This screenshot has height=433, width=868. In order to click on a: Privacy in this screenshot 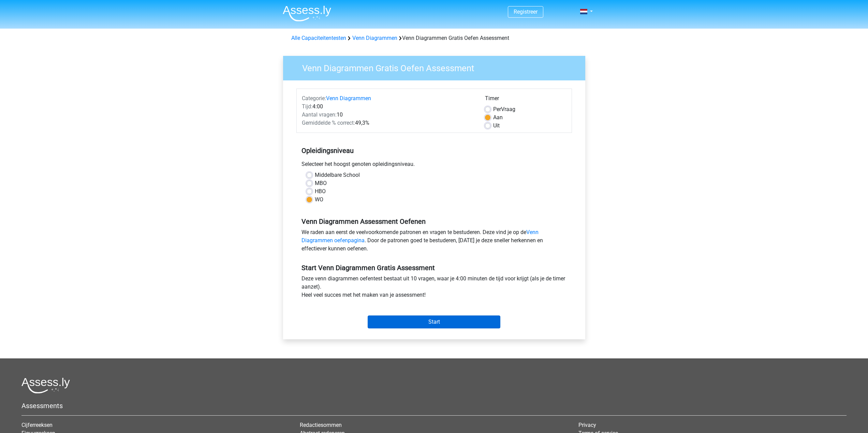, I will do `click(588, 425)`.